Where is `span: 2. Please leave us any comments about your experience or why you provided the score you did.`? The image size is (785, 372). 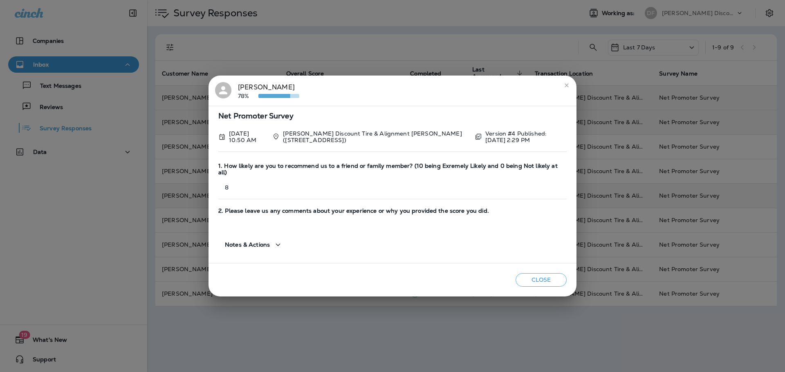 span: 2. Please leave us any comments about your experience or why you provided the score you did. is located at coordinates (392, 211).